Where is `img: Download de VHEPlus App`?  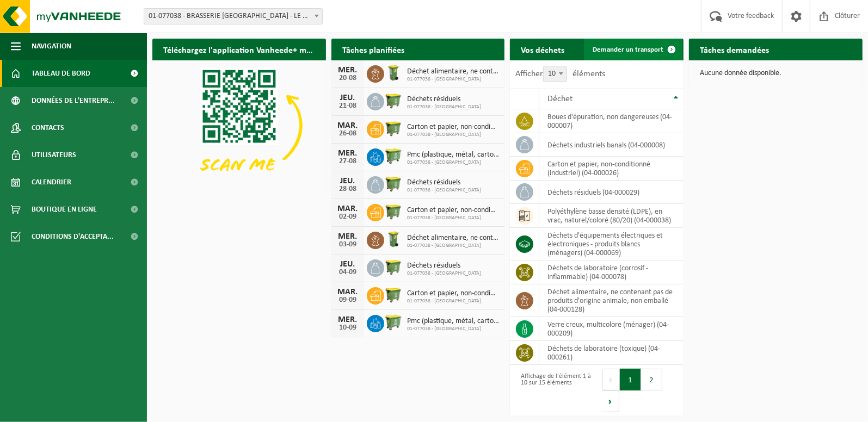 img: Download de VHEPlus App is located at coordinates (239, 125).